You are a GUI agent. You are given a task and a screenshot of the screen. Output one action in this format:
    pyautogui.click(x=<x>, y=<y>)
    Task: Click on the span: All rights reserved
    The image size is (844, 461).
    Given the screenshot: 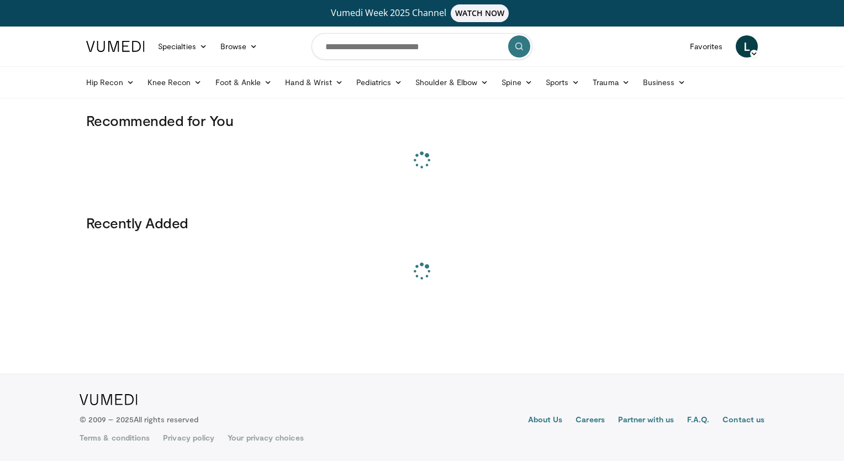 What is the action you would take?
    pyautogui.click(x=166, y=419)
    